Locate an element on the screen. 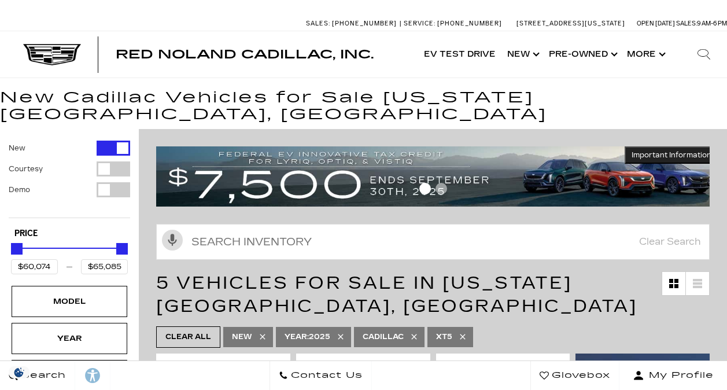 Image resolution: width=727 pixels, height=390 pixels. label: New is located at coordinates (17, 148).